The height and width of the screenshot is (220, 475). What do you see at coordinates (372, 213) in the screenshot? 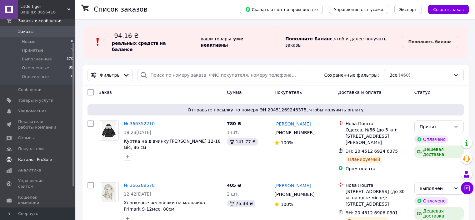
I see `span: ЭН: 20 4512 6906 0301` at bounding box center [372, 213].